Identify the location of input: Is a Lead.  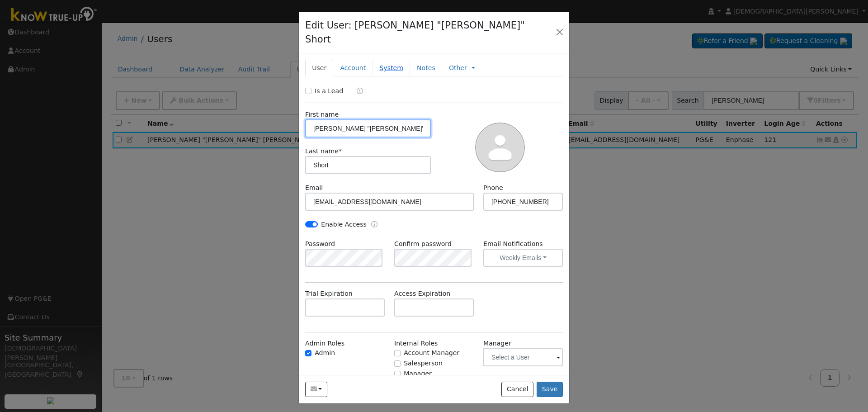
(308, 91).